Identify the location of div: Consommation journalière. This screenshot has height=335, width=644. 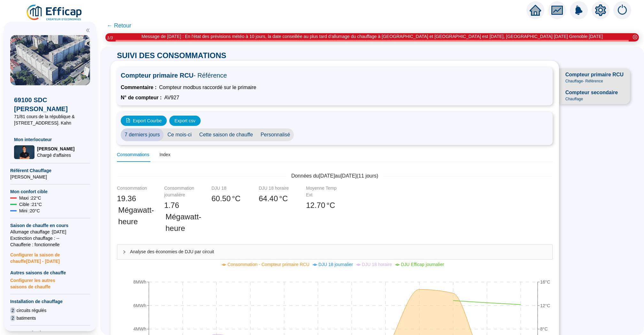
(180, 192).